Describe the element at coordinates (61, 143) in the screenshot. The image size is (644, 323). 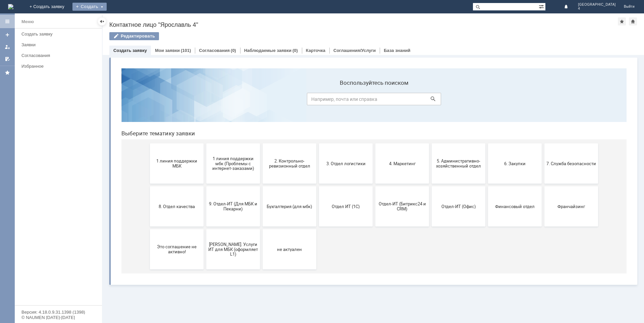
I see `button: 8. Отдел качества` at that location.